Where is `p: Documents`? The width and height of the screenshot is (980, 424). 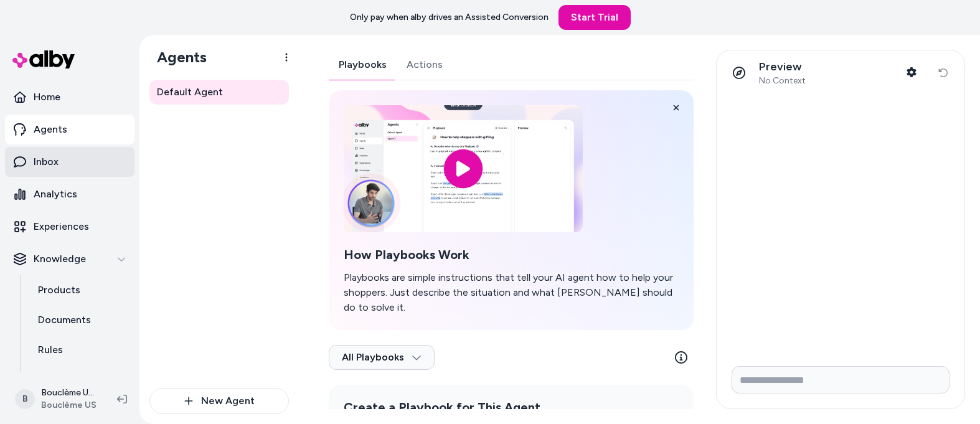
p: Documents is located at coordinates (64, 320).